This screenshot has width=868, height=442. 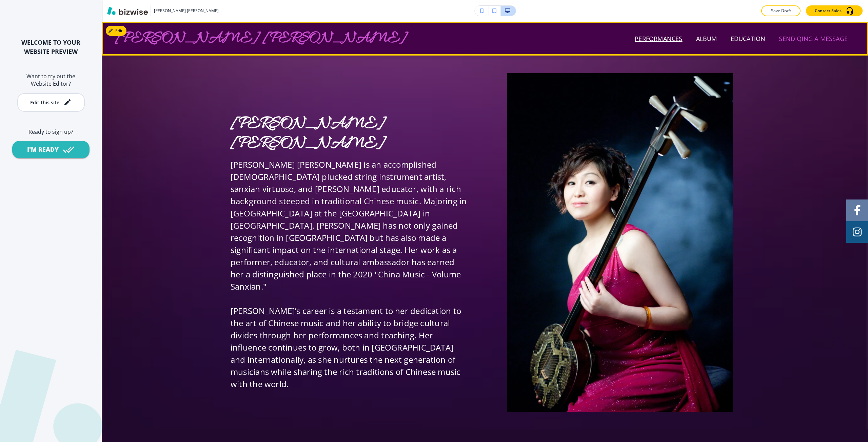 What do you see at coordinates (828, 11) in the screenshot?
I see `p: Contact Sales` at bounding box center [828, 11].